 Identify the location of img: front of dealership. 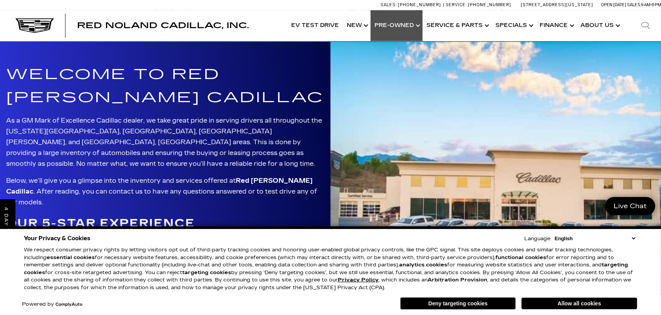
(495, 176).